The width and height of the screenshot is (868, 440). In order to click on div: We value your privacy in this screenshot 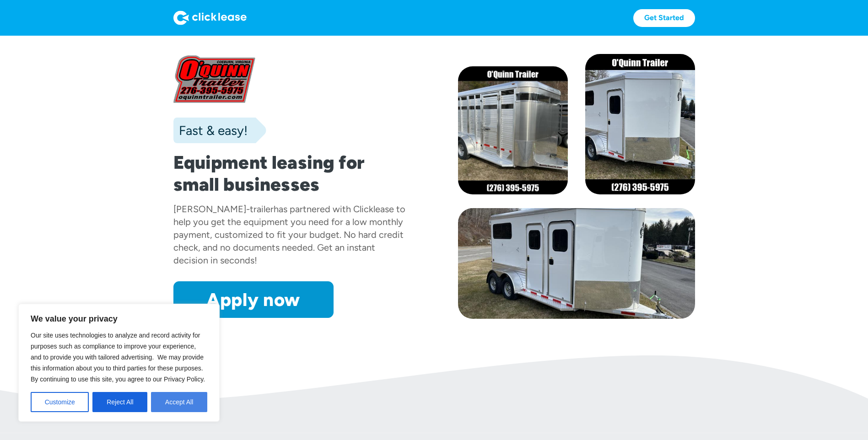, I will do `click(119, 363)`.